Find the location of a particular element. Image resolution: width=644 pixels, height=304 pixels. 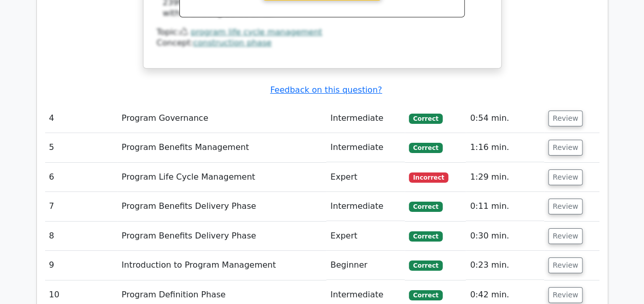

td: Program Benefits Management is located at coordinates (221, 147).